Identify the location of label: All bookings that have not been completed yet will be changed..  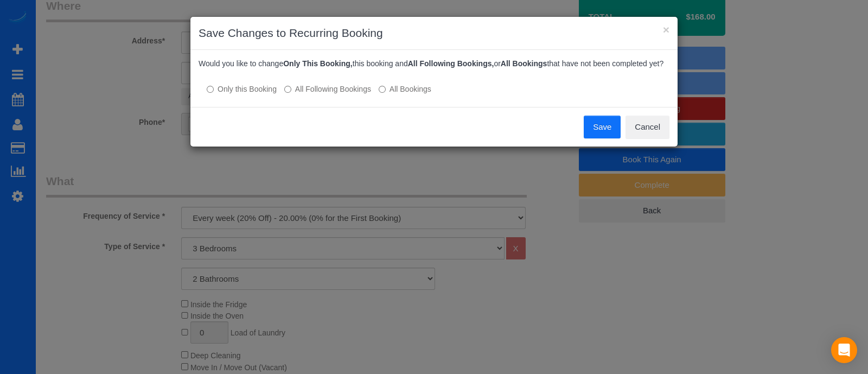
(405, 89).